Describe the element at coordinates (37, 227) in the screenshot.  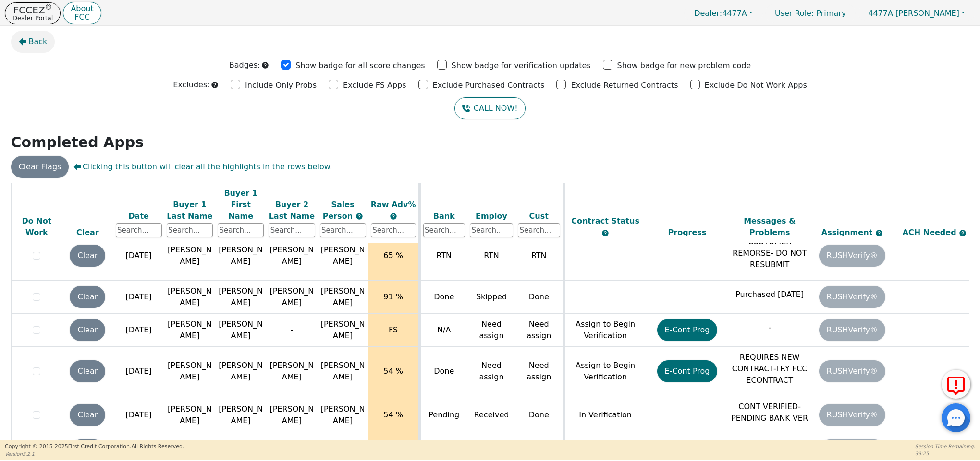
I see `div: Do Not Work` at that location.